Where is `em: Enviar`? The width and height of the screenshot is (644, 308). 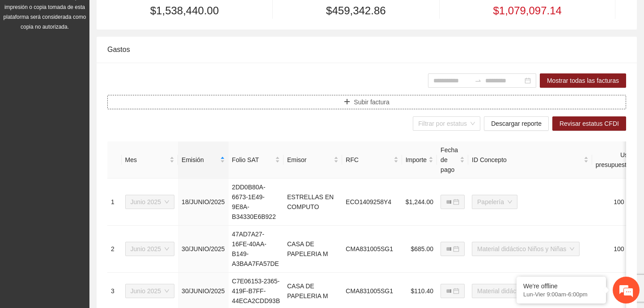
em: Enviar is located at coordinates (148, 247).